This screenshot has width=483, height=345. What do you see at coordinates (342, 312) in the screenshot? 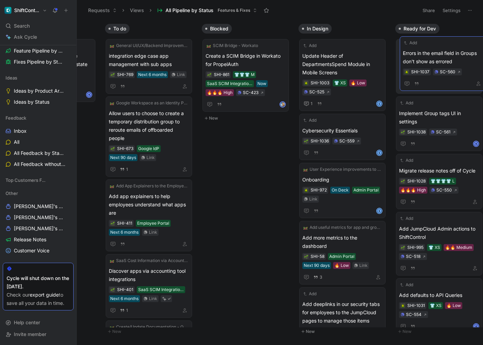
I see `span: Add deeplinks in our security tabs for employees to the JumpCloud pages to manage those items` at bounding box center [342, 312].